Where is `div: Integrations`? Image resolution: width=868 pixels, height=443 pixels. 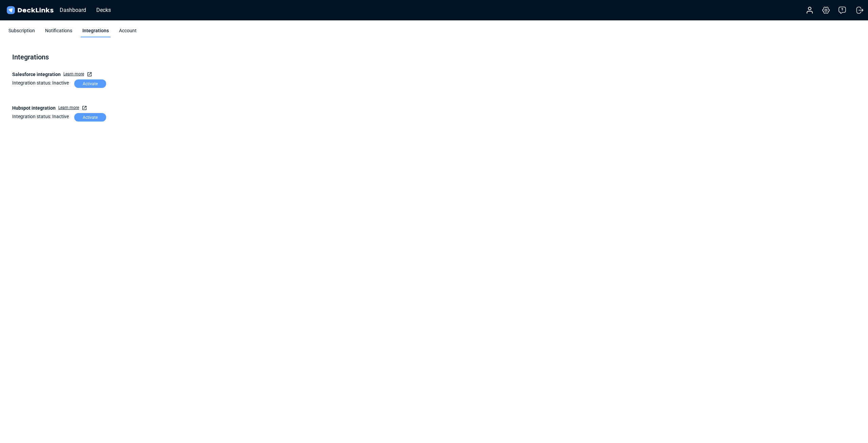
div: Integrations is located at coordinates (95, 33).